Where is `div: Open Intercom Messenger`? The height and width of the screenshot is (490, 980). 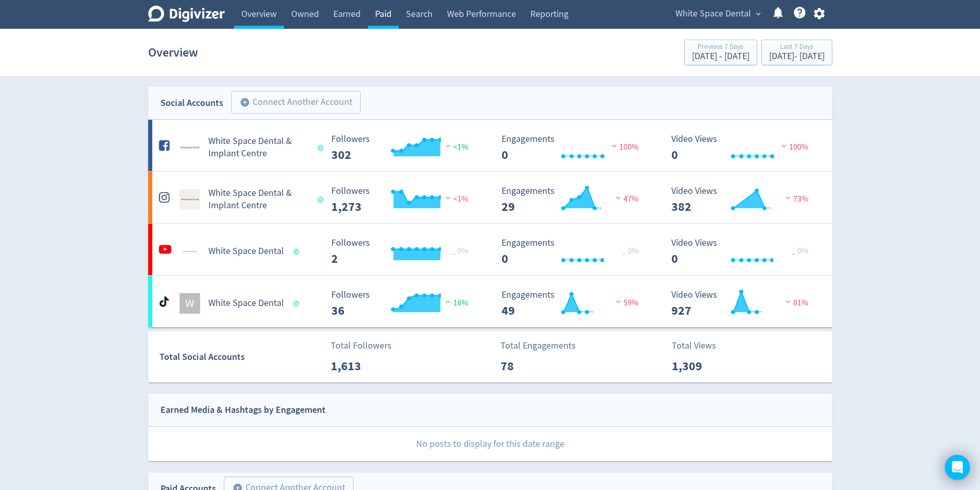 div: Open Intercom Messenger is located at coordinates (957, 467).